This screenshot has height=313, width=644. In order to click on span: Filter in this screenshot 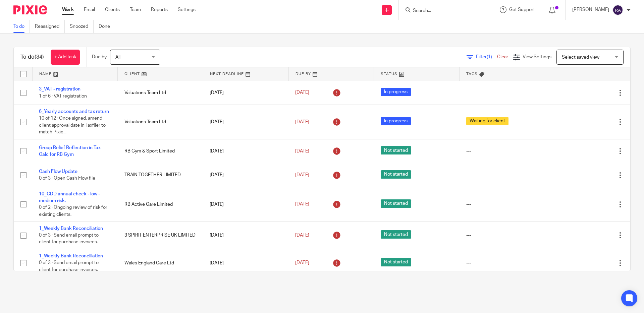, I will do `click(486, 57)`.